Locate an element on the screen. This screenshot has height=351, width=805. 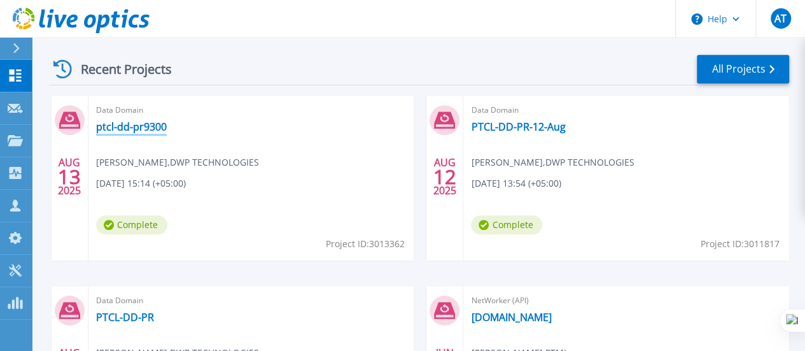
div: Recent Projects is located at coordinates (119, 69).